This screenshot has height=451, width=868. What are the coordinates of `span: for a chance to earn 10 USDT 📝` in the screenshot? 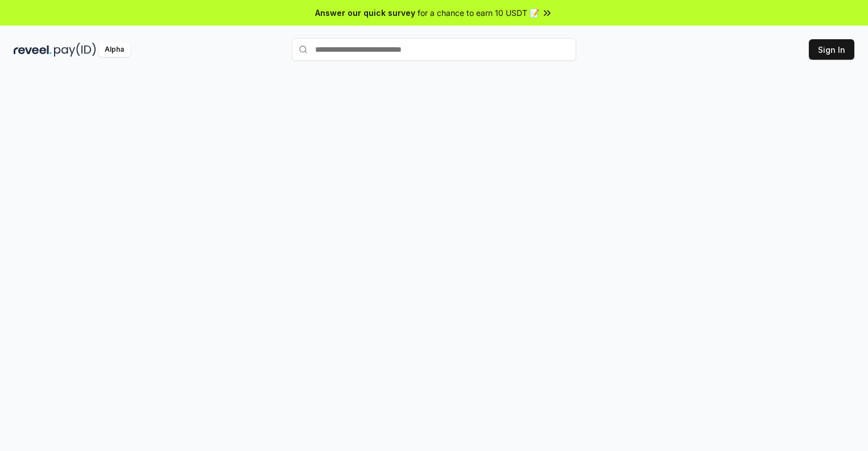 It's located at (479, 13).